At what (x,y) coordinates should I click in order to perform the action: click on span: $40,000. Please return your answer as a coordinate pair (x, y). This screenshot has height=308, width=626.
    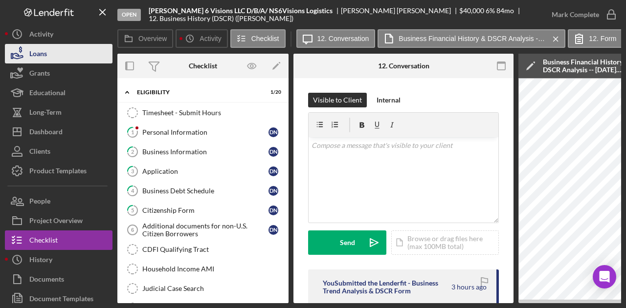
    Looking at the image, I should click on (471, 10).